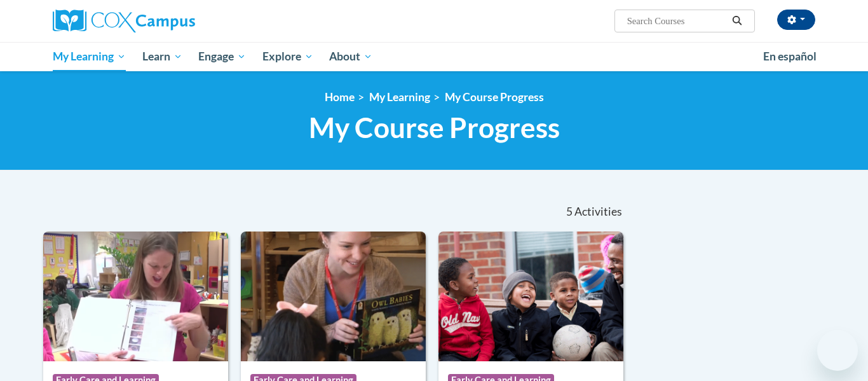  I want to click on span: My Learning, so click(89, 57).